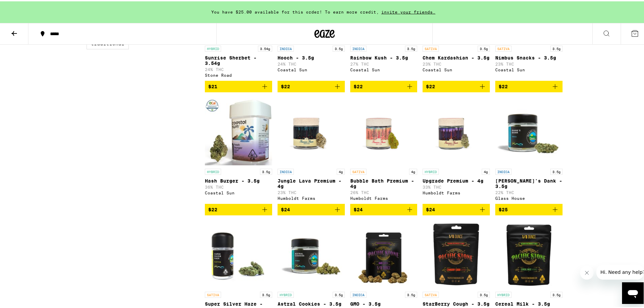 The width and height of the screenshot is (644, 308). I want to click on p: Rainbow Kush - 3.5g, so click(384, 57).